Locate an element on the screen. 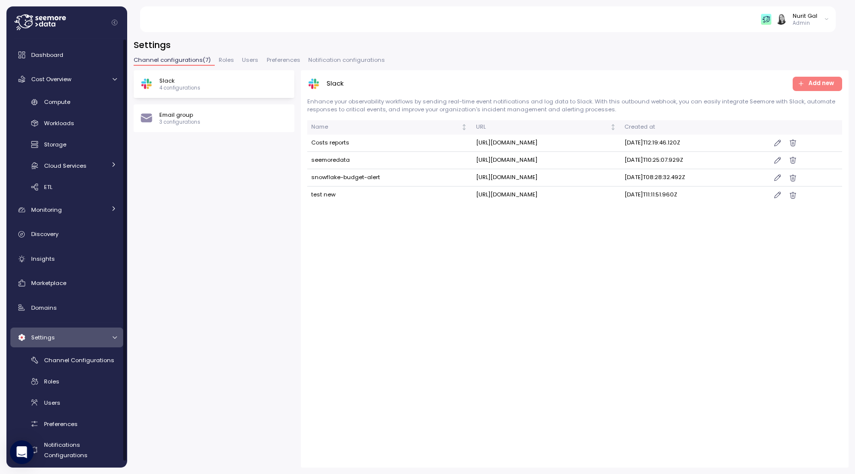 The height and width of the screenshot is (474, 855). p: Admin is located at coordinates (805, 23).